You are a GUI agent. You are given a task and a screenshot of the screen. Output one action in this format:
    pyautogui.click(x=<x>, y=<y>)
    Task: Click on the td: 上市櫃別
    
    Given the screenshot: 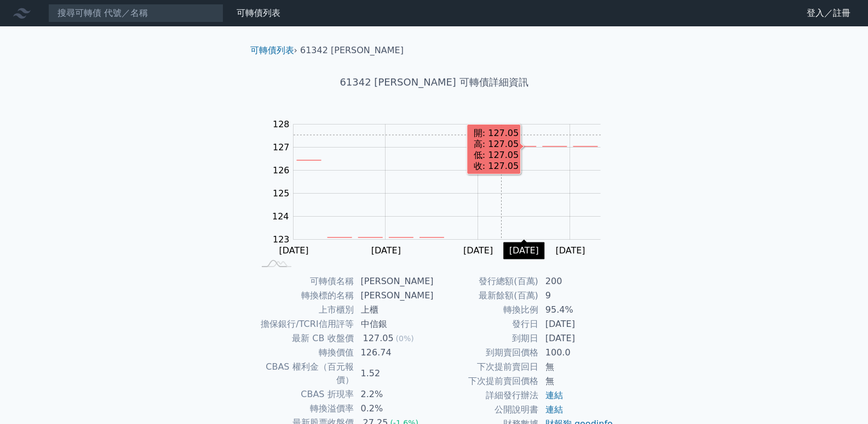 What is the action you would take?
    pyautogui.click(x=305, y=310)
    